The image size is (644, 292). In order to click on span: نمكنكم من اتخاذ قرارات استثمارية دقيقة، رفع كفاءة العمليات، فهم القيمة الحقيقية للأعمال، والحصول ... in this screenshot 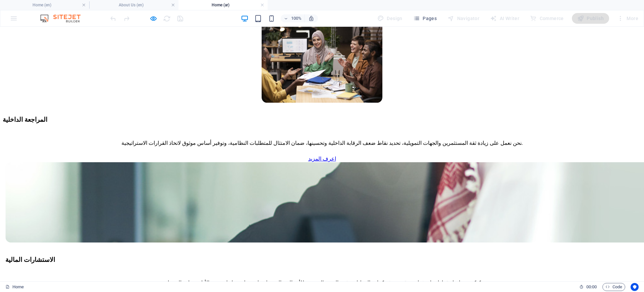, I will do `click(324, 256)`.